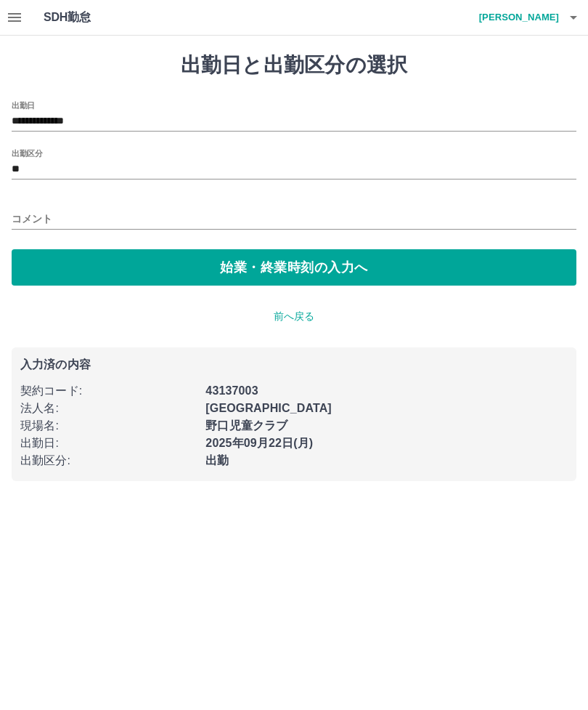 The image size is (588, 710). What do you see at coordinates (109, 391) in the screenshot?
I see `p: 契約コード :` at bounding box center [109, 391].